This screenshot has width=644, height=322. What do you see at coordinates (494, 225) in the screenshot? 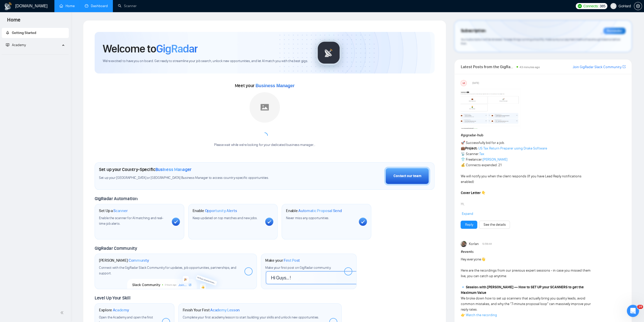
I see `a: See the details` at bounding box center [494, 225].